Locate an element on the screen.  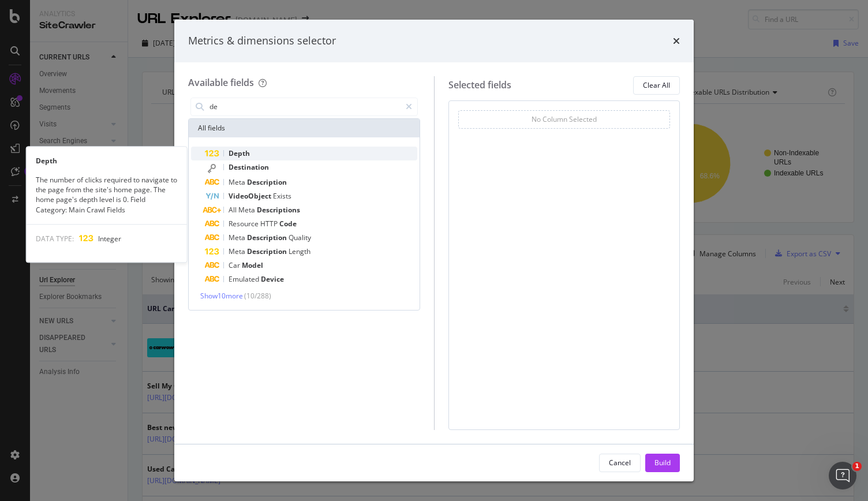
div: Build is located at coordinates (663, 463).